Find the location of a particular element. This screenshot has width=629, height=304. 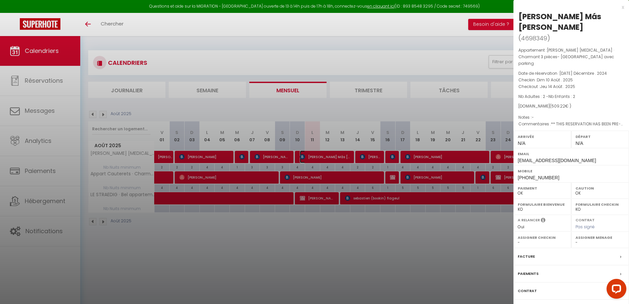

p: Notes : is located at coordinates (572, 117).